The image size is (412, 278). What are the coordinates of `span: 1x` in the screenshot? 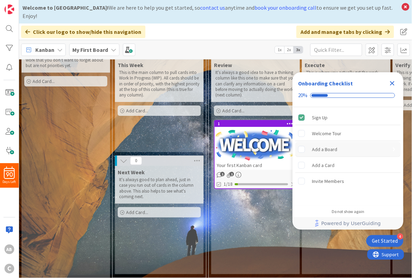 It's located at (279, 50).